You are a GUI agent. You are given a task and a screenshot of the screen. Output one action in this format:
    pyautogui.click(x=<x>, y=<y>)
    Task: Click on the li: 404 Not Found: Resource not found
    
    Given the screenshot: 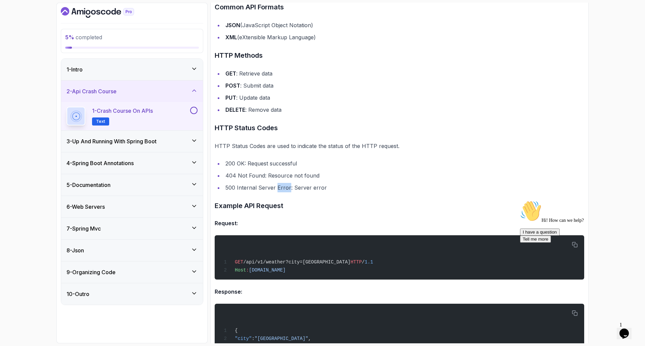 What is the action you would take?
    pyautogui.click(x=404, y=176)
    